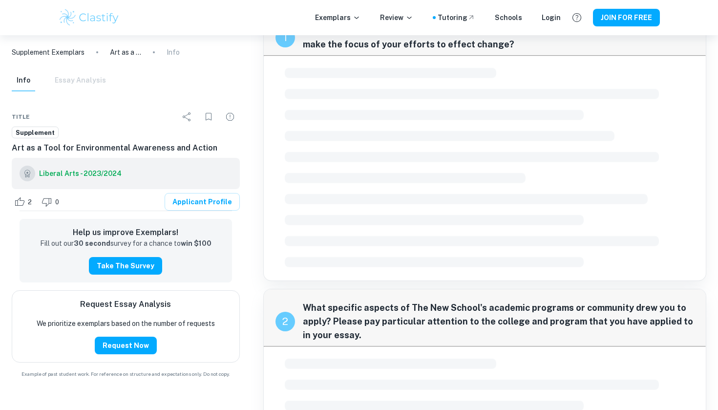  I want to click on div: Share, so click(187, 117).